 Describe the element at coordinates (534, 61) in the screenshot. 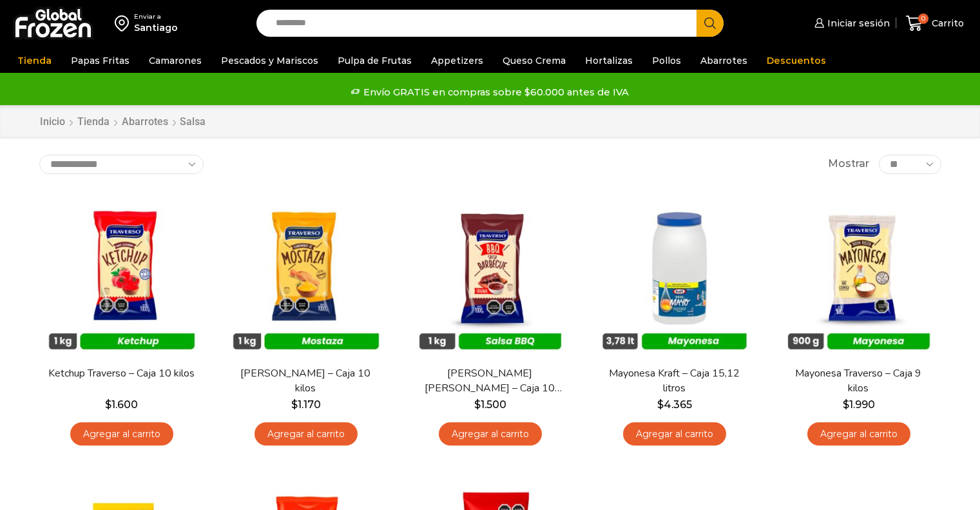

I see `a: Queso Crema` at that location.